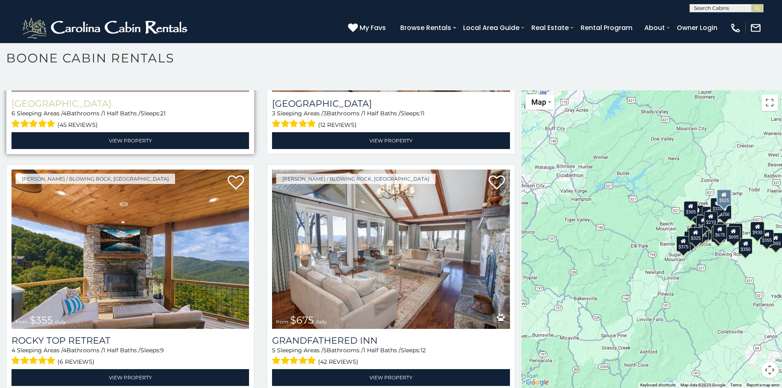 The height and width of the screenshot is (388, 782). Describe the element at coordinates (766, 237) in the screenshot. I see `div: $355` at that location.